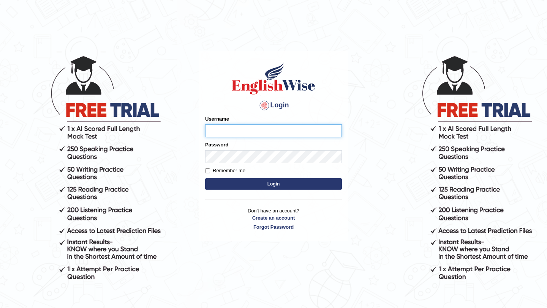  What do you see at coordinates (207, 171) in the screenshot?
I see `input: Remember me` at bounding box center [207, 171].